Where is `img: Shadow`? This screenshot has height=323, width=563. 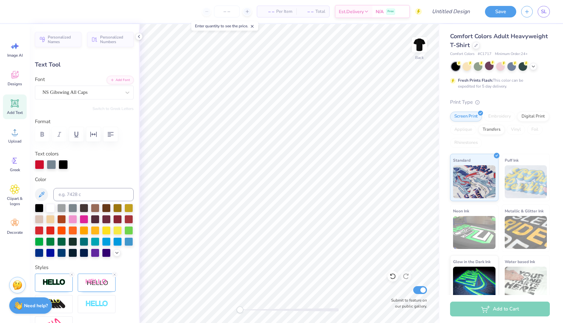
img: Shadow is located at coordinates (97, 282).